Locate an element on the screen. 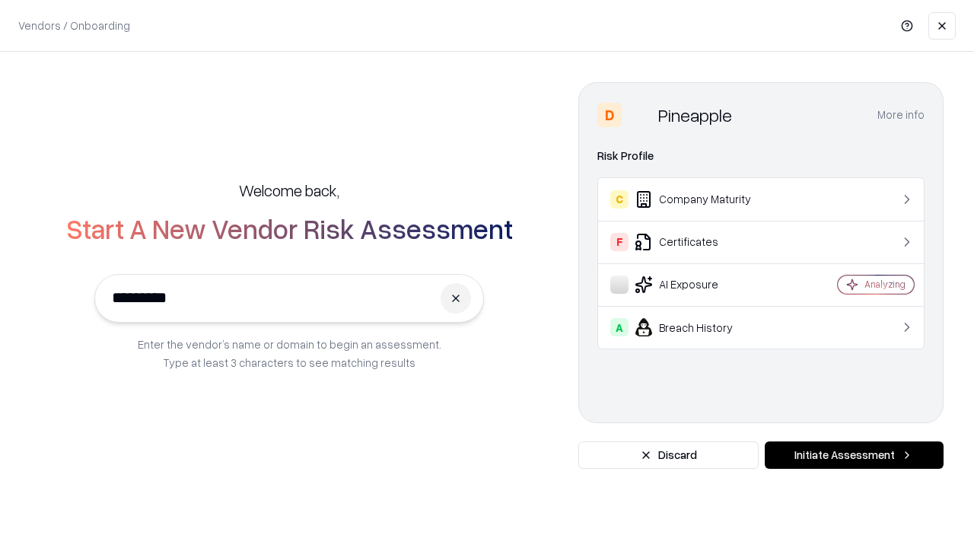  div: A is located at coordinates (620, 327).